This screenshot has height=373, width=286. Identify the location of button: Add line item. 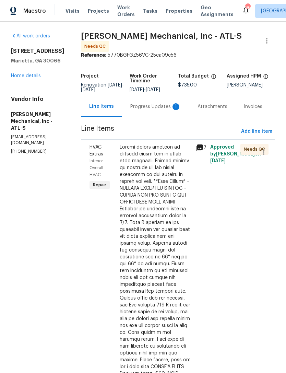
(256, 131).